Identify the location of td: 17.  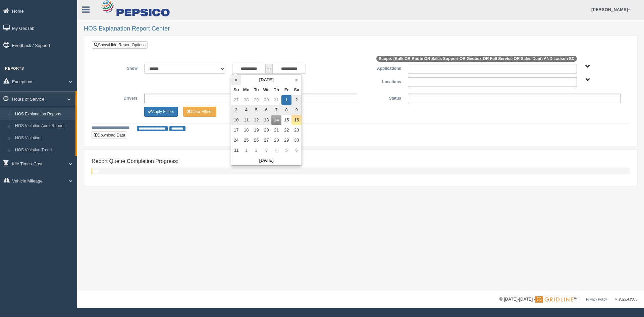
(236, 130).